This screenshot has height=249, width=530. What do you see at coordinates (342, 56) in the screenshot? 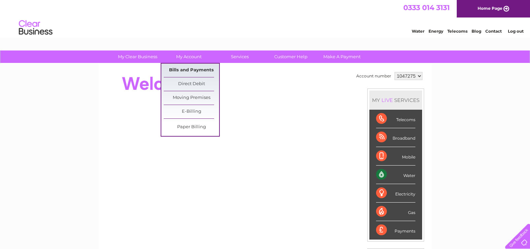
I see `a: Make A Payment` at bounding box center [342, 56].